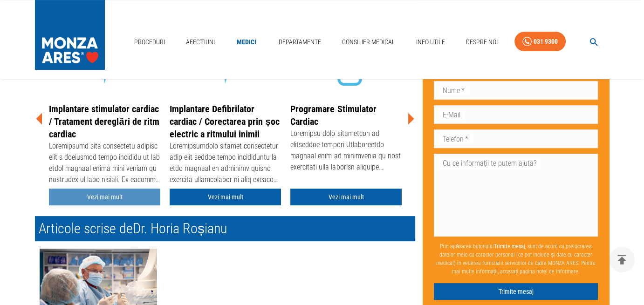  Describe the element at coordinates (430, 42) in the screenshot. I see `a: Info Utile` at that location.